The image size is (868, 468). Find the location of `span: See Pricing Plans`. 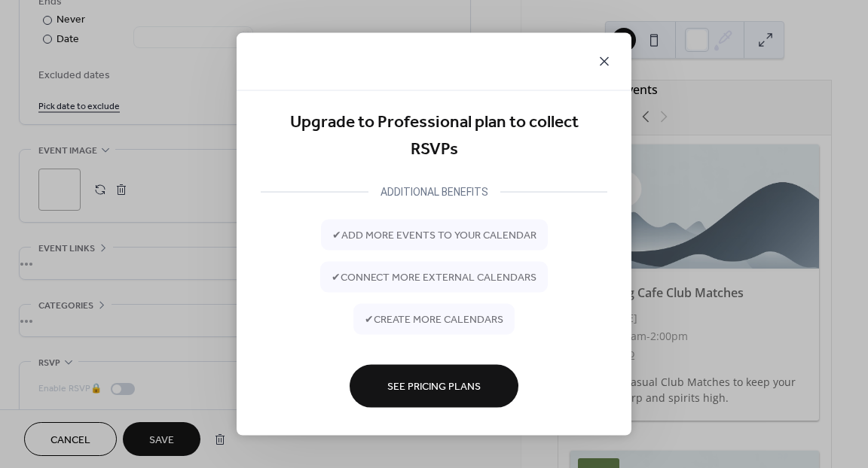

span: See Pricing Plans is located at coordinates (434, 387).